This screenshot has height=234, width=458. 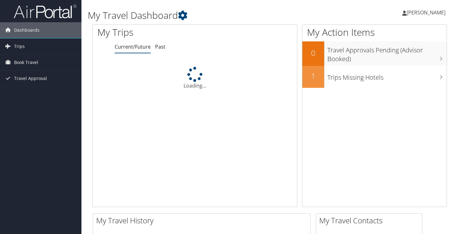 What do you see at coordinates (19, 46) in the screenshot?
I see `span: Trips` at bounding box center [19, 46].